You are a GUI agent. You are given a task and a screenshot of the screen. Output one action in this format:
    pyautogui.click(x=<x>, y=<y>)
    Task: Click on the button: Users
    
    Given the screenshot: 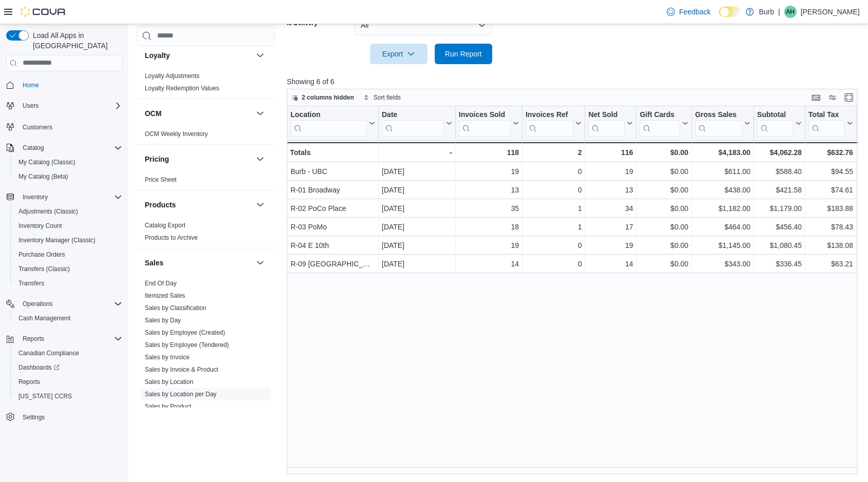 What is the action you would take?
    pyautogui.click(x=31, y=106)
    